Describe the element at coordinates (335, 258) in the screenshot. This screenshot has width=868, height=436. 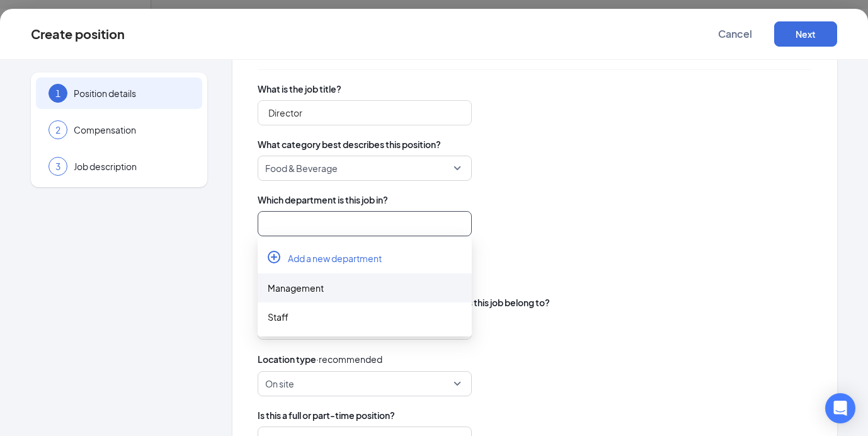
I see `span: Add a new department` at that location.